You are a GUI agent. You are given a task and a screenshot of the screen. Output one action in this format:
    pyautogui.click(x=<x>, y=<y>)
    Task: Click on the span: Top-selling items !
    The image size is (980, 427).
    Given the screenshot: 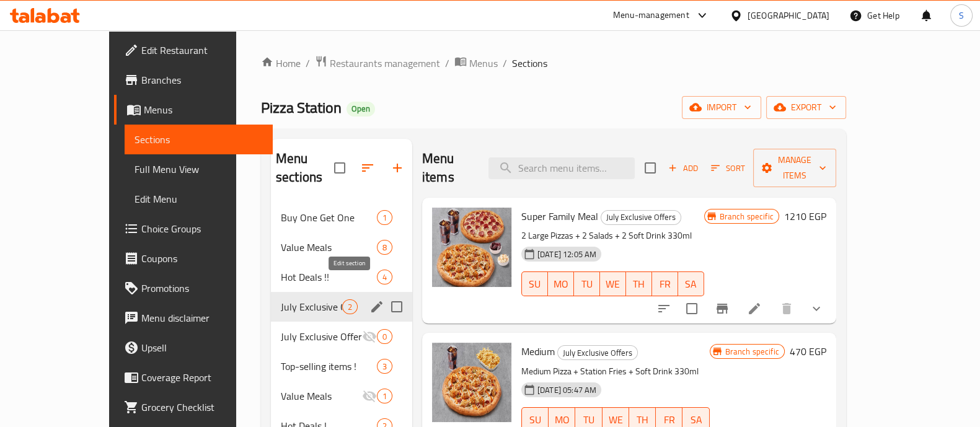 What is the action you would take?
    pyautogui.click(x=329, y=367)
    